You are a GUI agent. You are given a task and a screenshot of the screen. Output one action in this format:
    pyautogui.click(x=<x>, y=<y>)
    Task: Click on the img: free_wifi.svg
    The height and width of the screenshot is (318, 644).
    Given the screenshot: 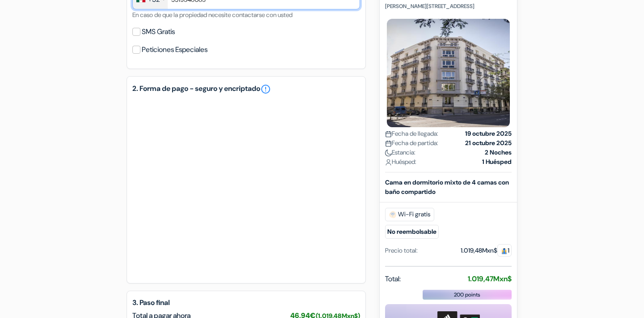 What is the action you would take?
    pyautogui.click(x=393, y=214)
    